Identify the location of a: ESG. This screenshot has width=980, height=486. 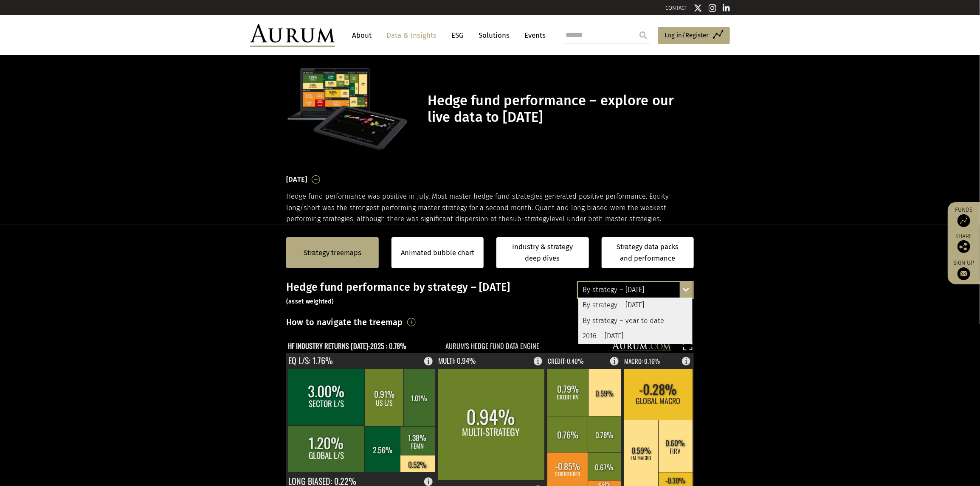
(457, 35).